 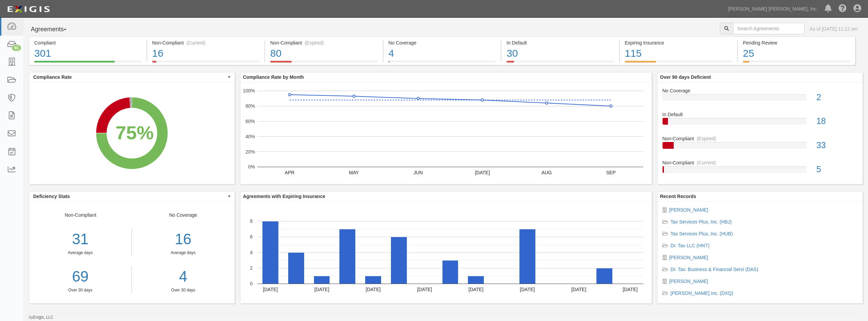 What do you see at coordinates (251, 221) in the screenshot?
I see `text: 8` at bounding box center [251, 221].